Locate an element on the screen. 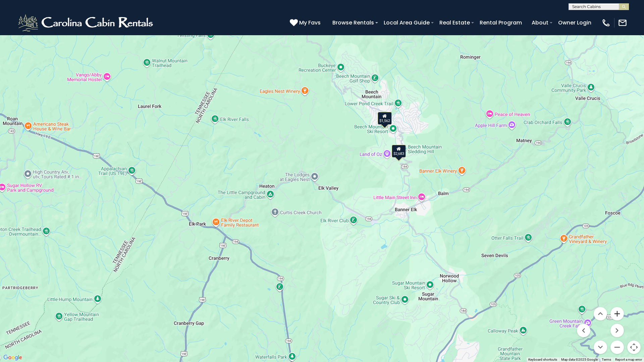 The image size is (644, 362). img: White-1-2.png is located at coordinates (86, 23).